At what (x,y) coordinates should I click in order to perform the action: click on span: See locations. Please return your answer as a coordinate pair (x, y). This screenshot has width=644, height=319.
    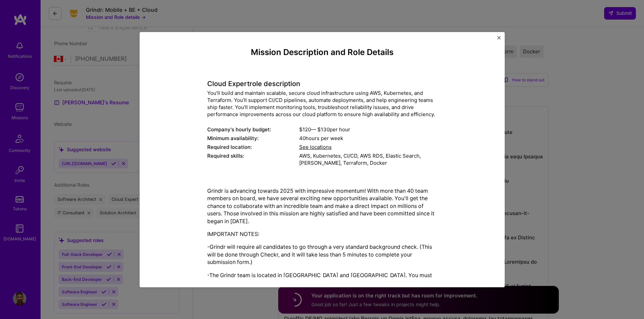
    Looking at the image, I should click on (315, 147).